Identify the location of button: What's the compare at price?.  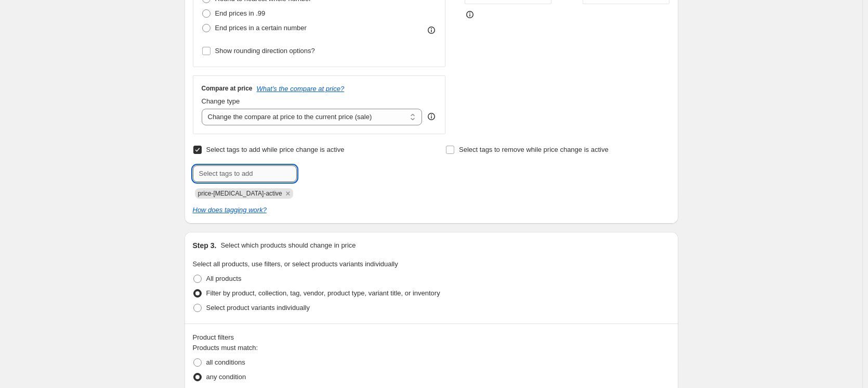
(301, 88).